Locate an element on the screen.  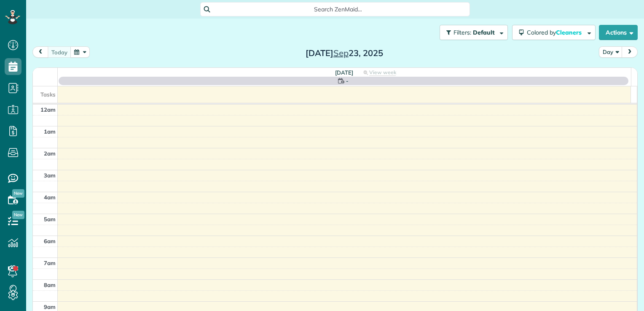
span: Filters: is located at coordinates (463, 32).